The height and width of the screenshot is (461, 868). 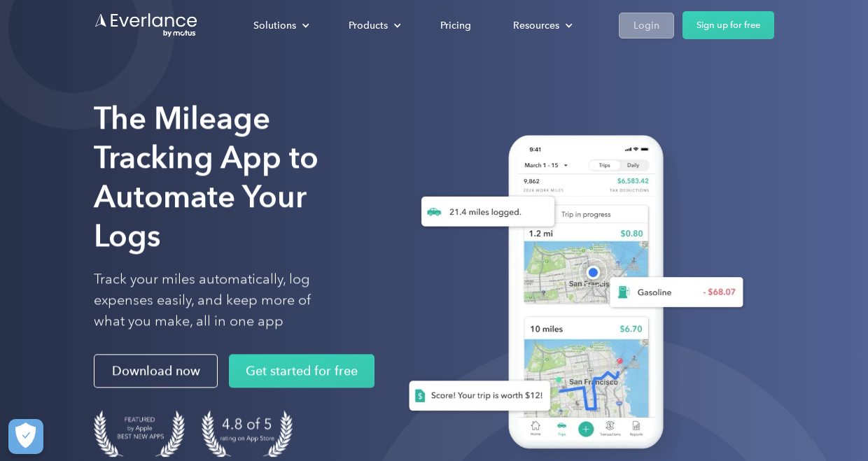 I want to click on a: Go to homepage, so click(x=146, y=25).